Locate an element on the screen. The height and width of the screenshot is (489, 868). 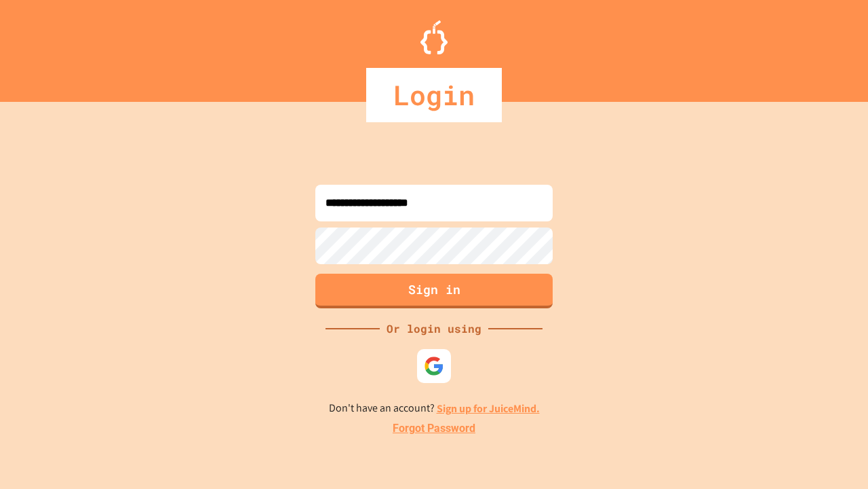
a: Sign up for JuiceMind. is located at coordinates (489, 408).